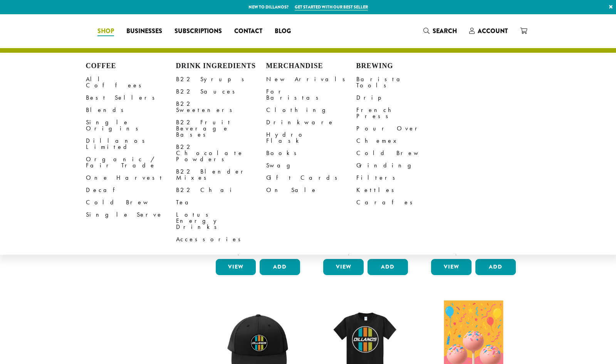 The width and height of the screenshot is (616, 364). I want to click on a: B22 Sauces, so click(221, 91).